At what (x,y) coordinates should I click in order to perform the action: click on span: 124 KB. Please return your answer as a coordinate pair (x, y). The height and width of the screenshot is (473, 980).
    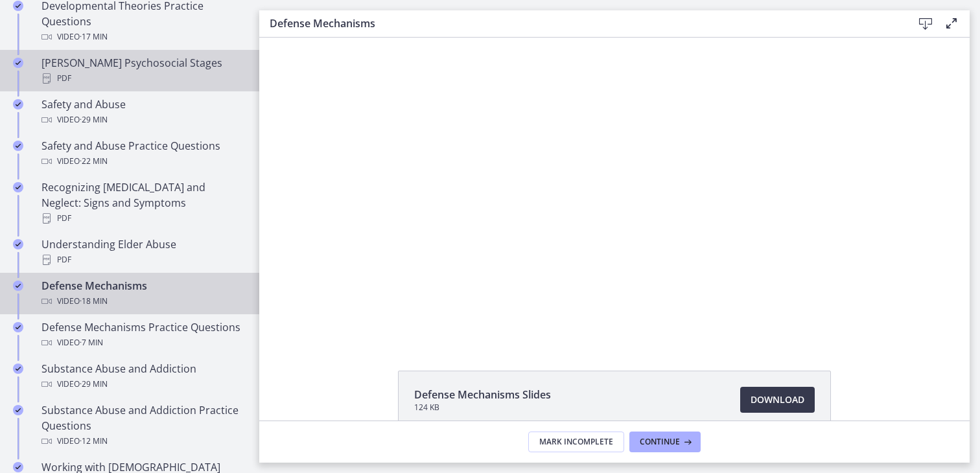
    Looking at the image, I should click on (482, 408).